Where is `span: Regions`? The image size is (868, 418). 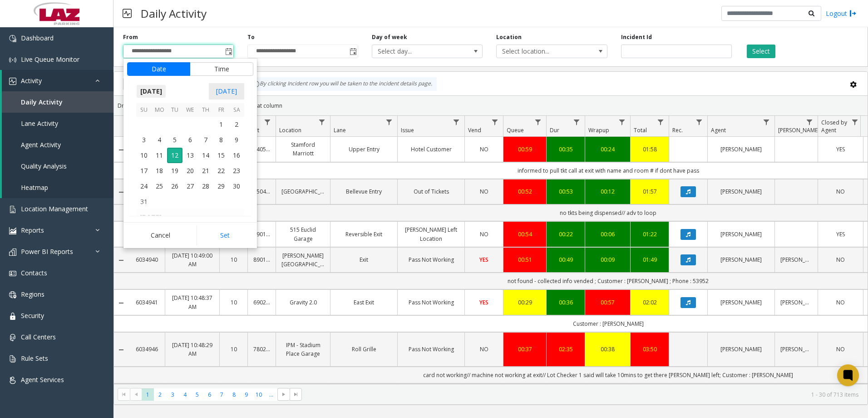
span: Regions is located at coordinates (33, 294).